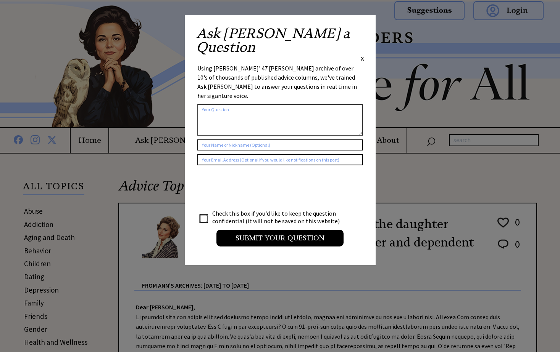 This screenshot has width=560, height=352. What do you see at coordinates (279, 217) in the screenshot?
I see `td: Check this box if you'd like to keep the question confidential (it will not be saved on this webs...` at bounding box center [279, 217].